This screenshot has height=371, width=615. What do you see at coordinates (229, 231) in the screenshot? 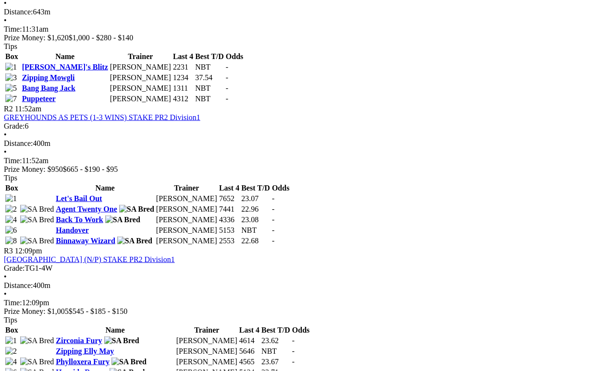
I see `td: 5153` at bounding box center [229, 231].